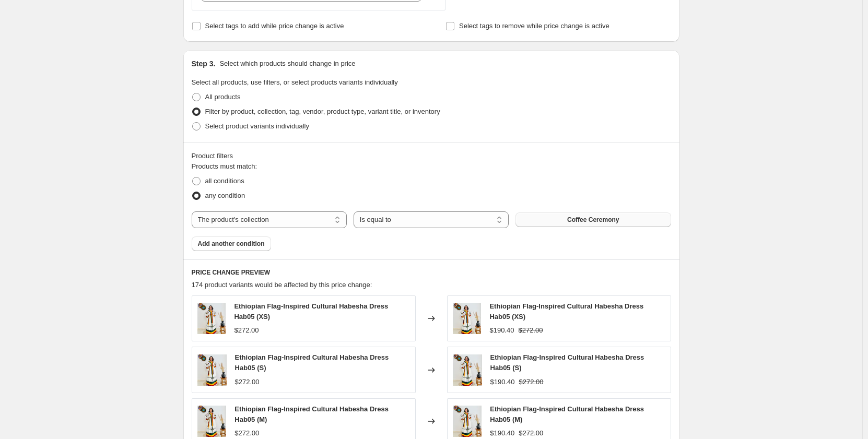 Image resolution: width=868 pixels, height=439 pixels. What do you see at coordinates (282, 284) in the screenshot?
I see `span: 174 product variants would be affected by this price change:` at bounding box center [282, 284].